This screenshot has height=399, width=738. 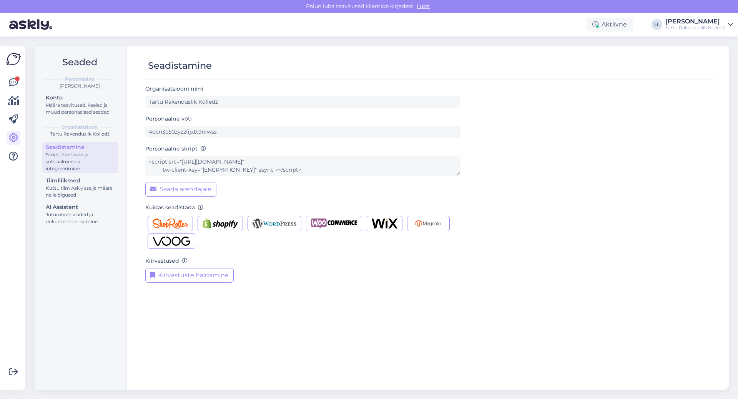 I want to click on a: KontoMäära teavitused, keeled ja muud personaalsed seaded, so click(x=80, y=105).